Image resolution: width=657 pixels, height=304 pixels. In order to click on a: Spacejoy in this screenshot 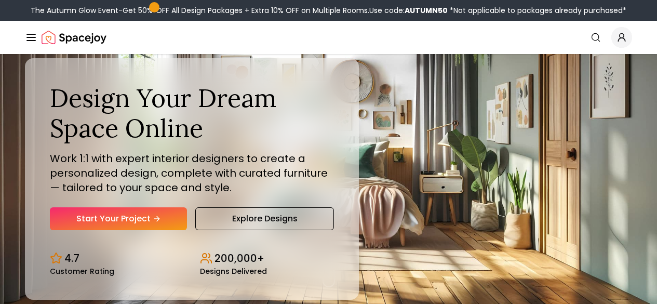, I will do `click(74, 37)`.